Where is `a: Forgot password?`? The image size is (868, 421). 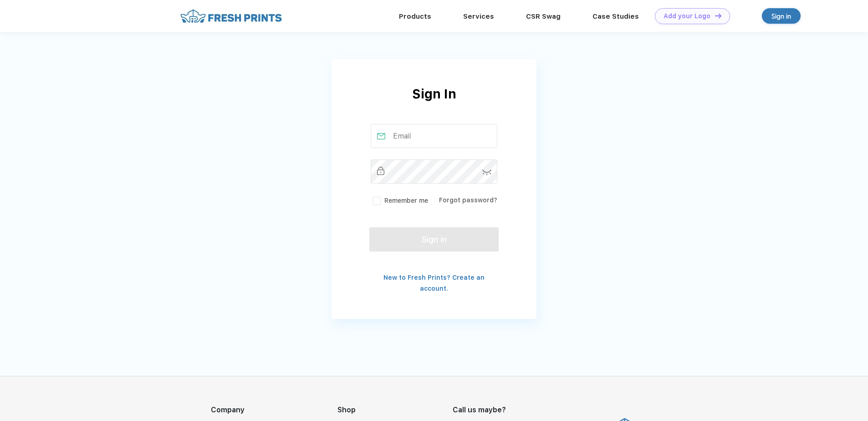 a: Forgot password? is located at coordinates (469, 200).